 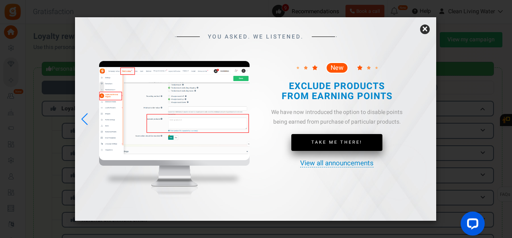 What do you see at coordinates (255, 36) in the screenshot?
I see `span: YOU ASKED. WE LISTENED.` at bounding box center [255, 36].